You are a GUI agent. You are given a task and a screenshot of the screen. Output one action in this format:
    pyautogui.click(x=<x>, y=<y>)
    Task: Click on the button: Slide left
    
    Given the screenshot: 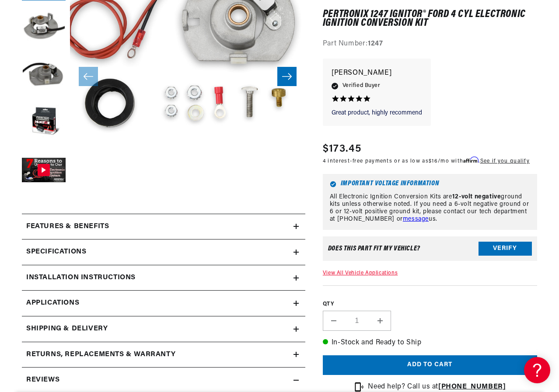 What is the action you would take?
    pyautogui.click(x=88, y=77)
    